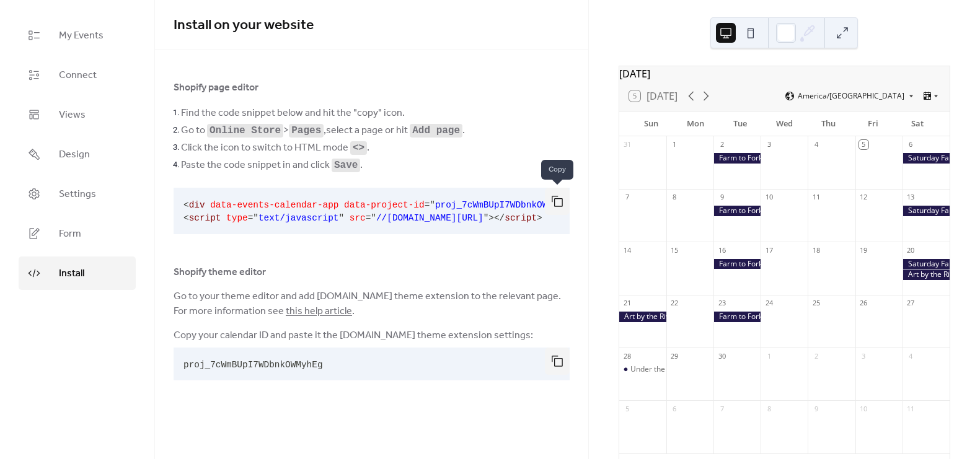  What do you see at coordinates (244, 26) in the screenshot?
I see `span: Install on your website` at bounding box center [244, 26].